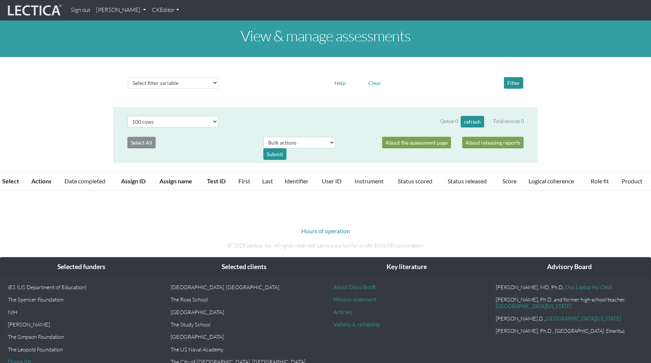  I want to click on a: Identifier, so click(296, 181).